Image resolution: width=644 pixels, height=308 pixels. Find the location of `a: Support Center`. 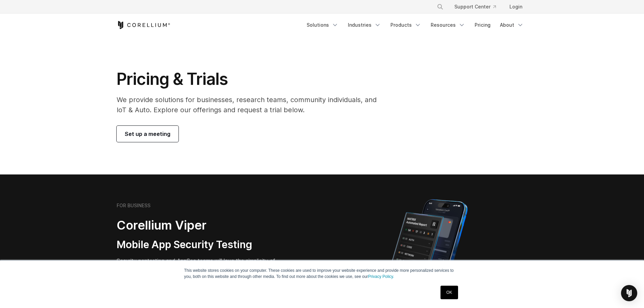

a: Support Center is located at coordinates (475, 7).